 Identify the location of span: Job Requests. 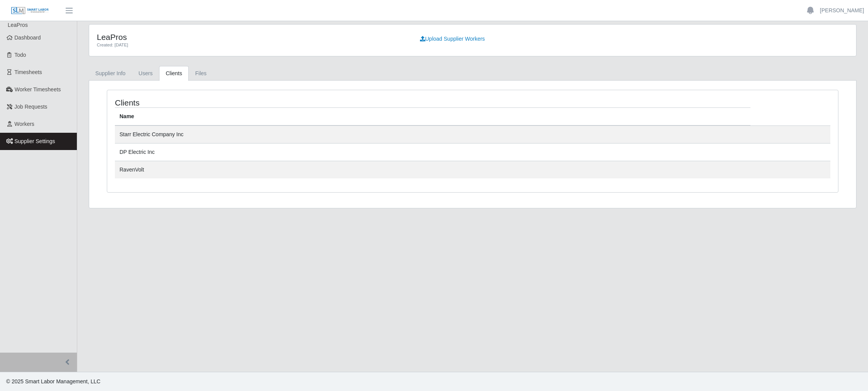
(31, 107).